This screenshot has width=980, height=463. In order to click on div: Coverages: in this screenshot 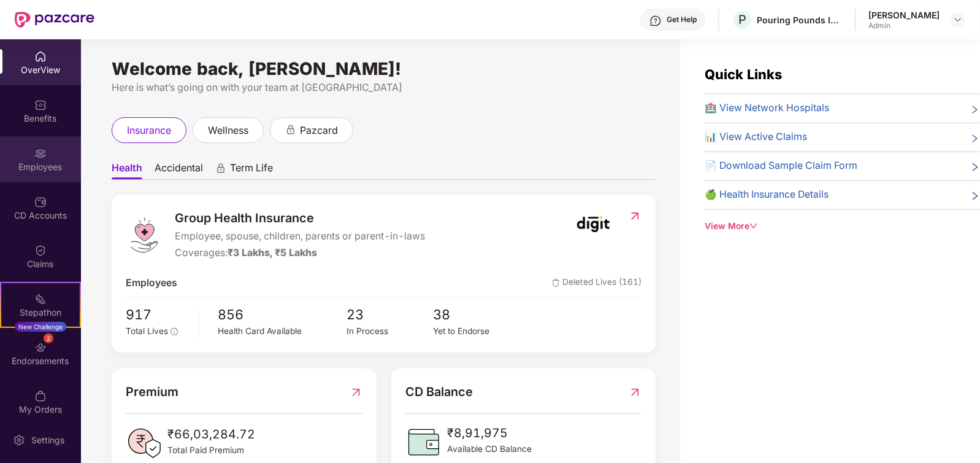, I will do `click(300, 253)`.